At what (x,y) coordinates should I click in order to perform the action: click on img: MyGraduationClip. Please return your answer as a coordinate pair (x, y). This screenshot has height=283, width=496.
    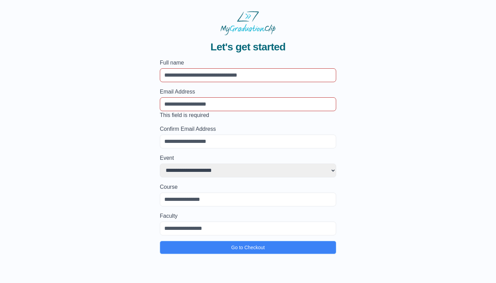
    Looking at the image, I should click on (248, 23).